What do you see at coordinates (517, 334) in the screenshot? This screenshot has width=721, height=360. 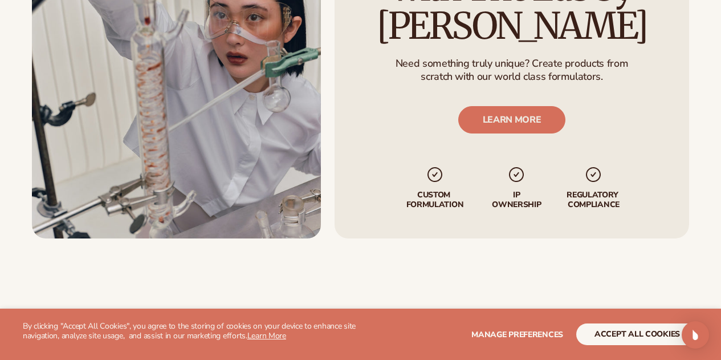 I see `span: Manage preferences` at bounding box center [517, 334].